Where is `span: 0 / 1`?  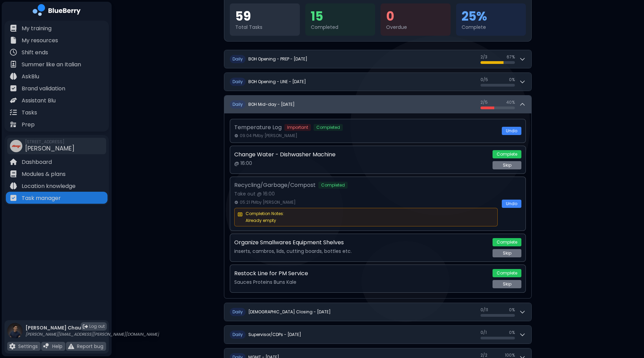 span: 0 / 1 is located at coordinates (483, 332).